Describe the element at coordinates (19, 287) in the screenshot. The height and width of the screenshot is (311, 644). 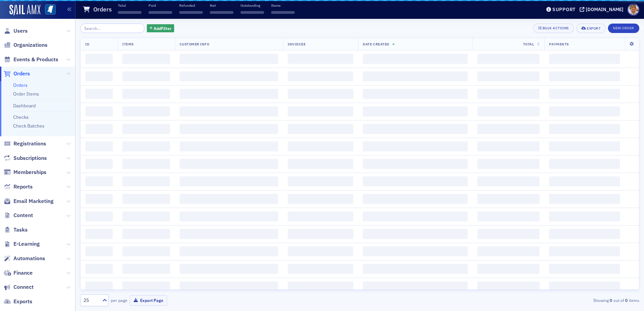
I see `a: Connect` at that location.